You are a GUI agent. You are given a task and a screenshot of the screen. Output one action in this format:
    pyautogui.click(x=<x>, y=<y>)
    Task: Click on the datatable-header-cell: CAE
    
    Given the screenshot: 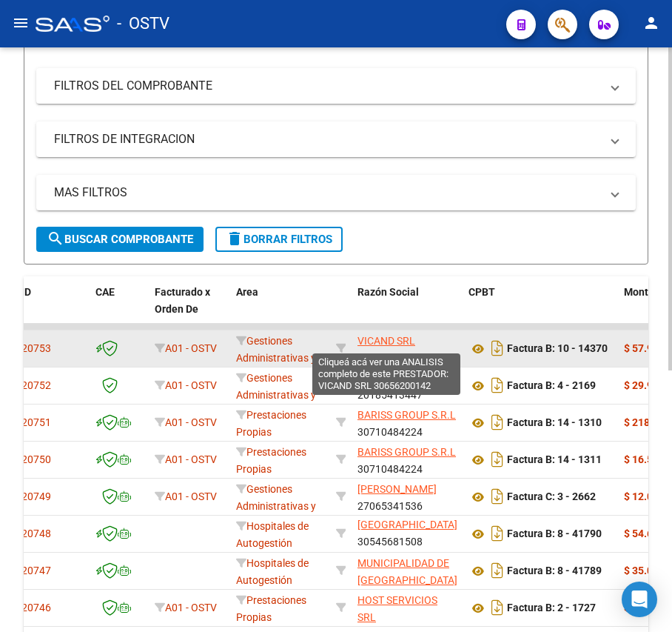 What is the action you would take?
    pyautogui.click(x=119, y=309)
    